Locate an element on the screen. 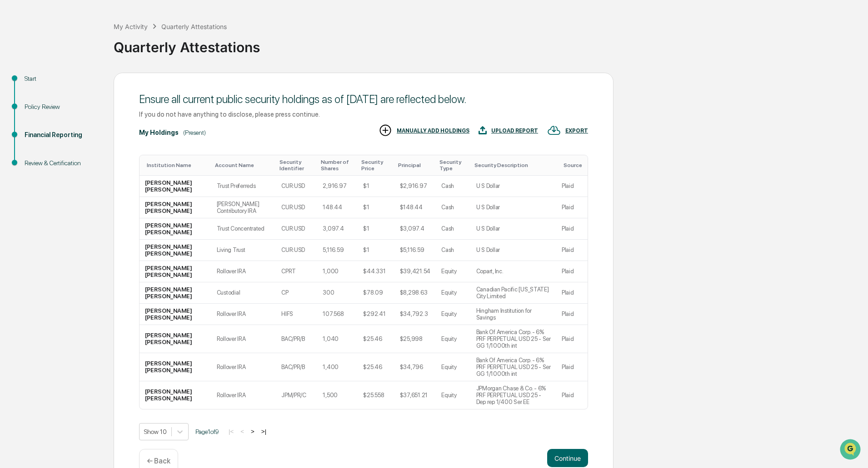 This screenshot has width=868, height=468. img: f2157a4c-a0d3-4daa-907e-bb6f0de503a5-1751232295721 is located at coordinates (11, 11).